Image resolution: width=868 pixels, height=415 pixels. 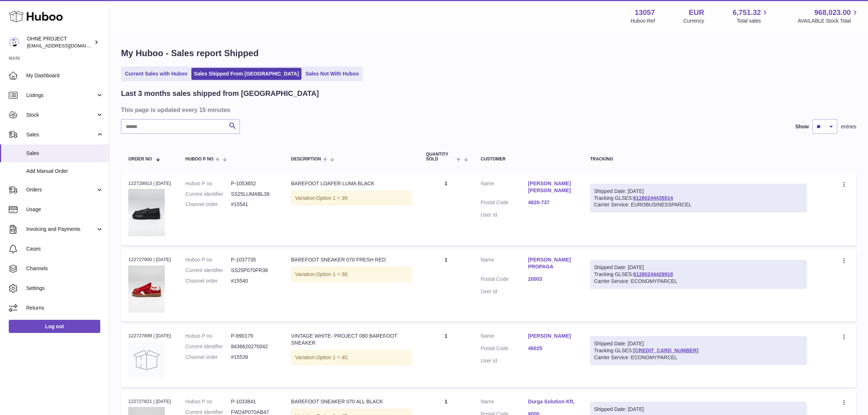 I want to click on span: Orders, so click(x=61, y=189).